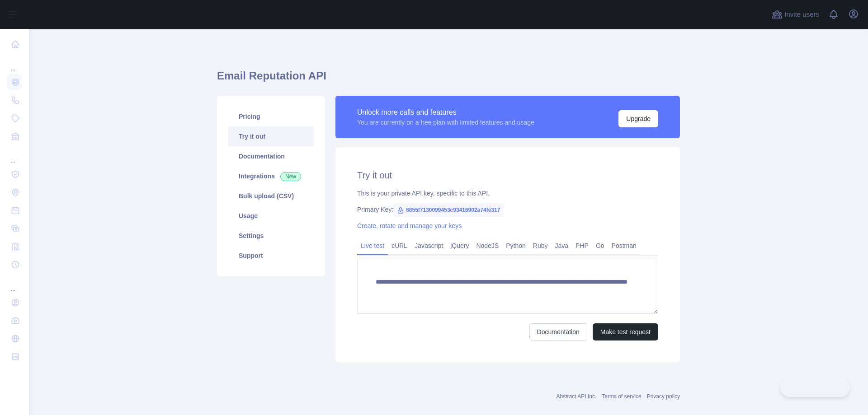 The width and height of the screenshot is (868, 415). I want to click on div: This is your private API key, specific to this API., so click(507, 193).